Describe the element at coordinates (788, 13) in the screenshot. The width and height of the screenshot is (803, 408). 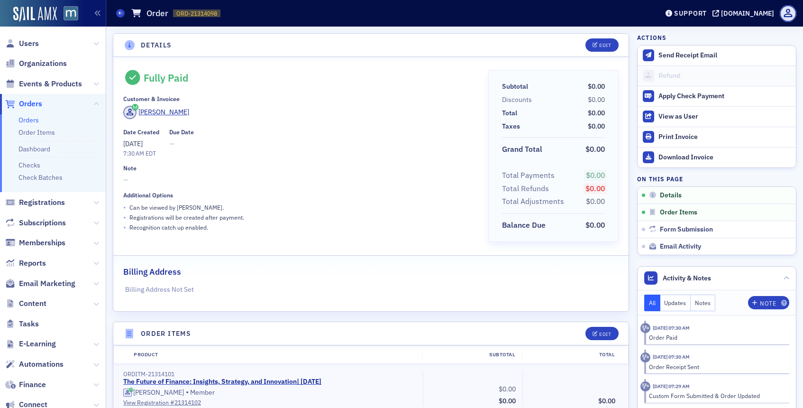
I see `span: Profile` at that location.